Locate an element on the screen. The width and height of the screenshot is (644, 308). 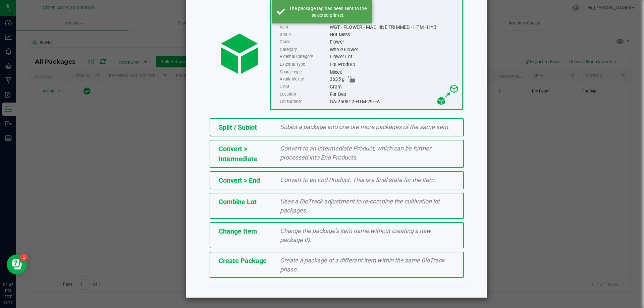
span: Uses a BioTrack adjustment to re-combine the cultivation lot packages. is located at coordinates (360, 206).